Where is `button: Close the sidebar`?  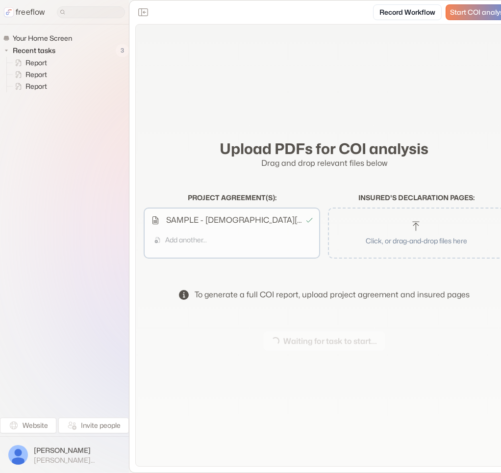
button: Close the sidebar is located at coordinates (143, 12).